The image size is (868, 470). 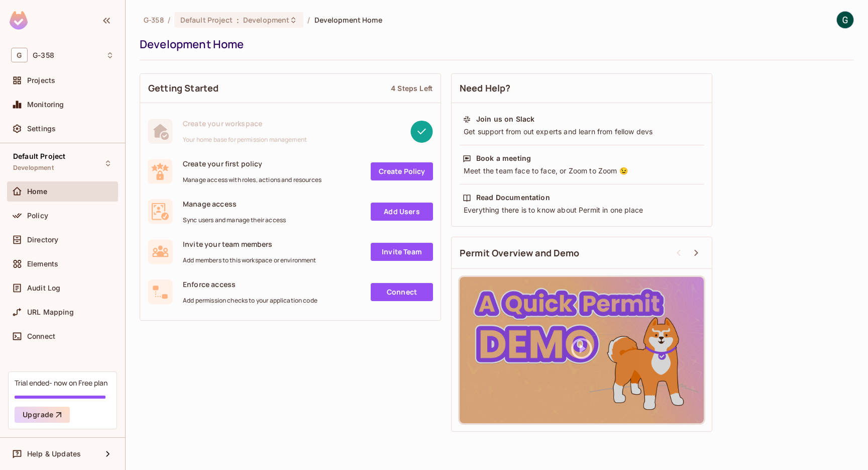 What do you see at coordinates (505, 119) in the screenshot?
I see `div: Join us on Slack` at bounding box center [505, 119].